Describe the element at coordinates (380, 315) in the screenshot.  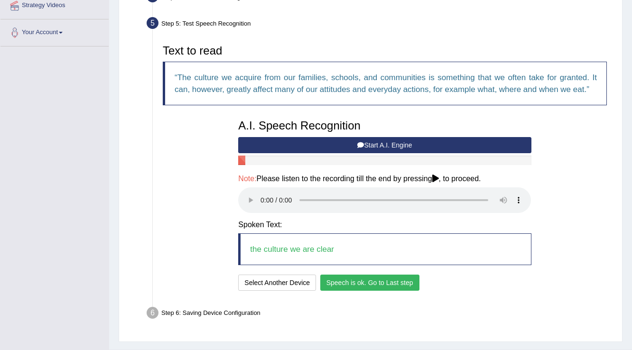
I see `div: Step 6: Saving Device Configuration` at that location.